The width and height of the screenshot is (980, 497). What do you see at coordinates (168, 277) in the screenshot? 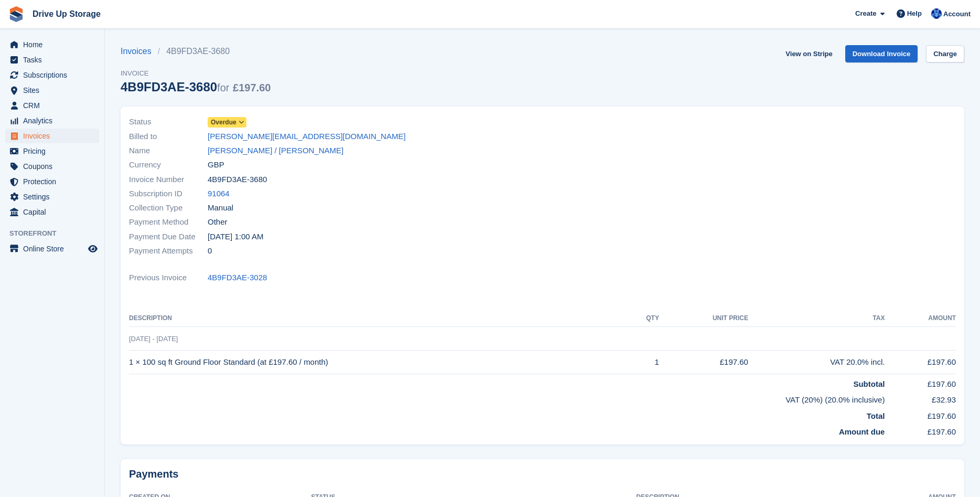
I see `span: Previous Invoice` at bounding box center [168, 277].